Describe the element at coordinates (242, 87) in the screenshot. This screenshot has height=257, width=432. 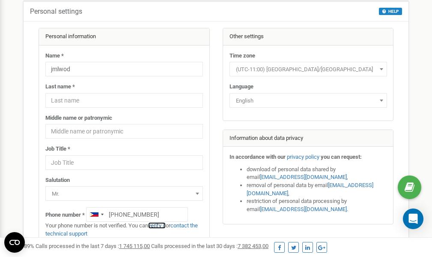
I see `label: Language` at that location.